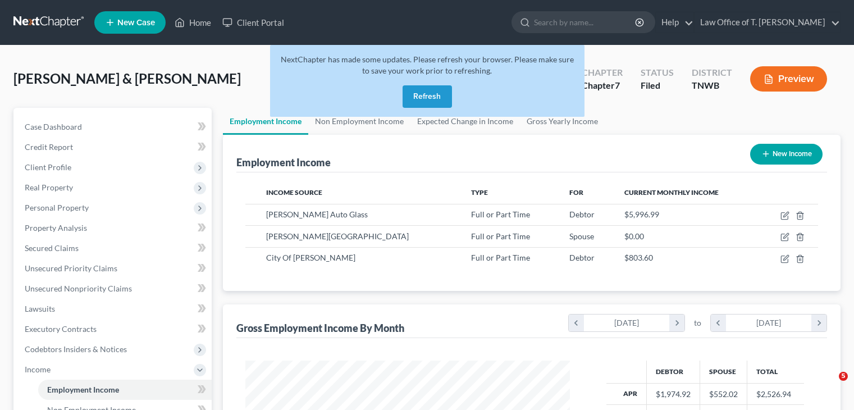 This screenshot has width=854, height=410. Describe the element at coordinates (617, 85) in the screenshot. I see `span: 7` at that location.